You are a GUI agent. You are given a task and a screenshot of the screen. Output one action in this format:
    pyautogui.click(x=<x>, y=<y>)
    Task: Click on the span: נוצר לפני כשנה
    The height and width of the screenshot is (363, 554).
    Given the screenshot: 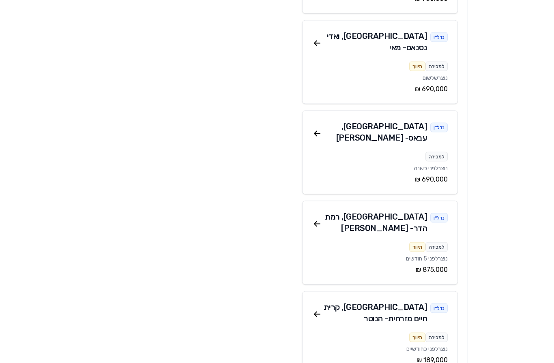 What is the action you would take?
    pyautogui.click(x=430, y=168)
    